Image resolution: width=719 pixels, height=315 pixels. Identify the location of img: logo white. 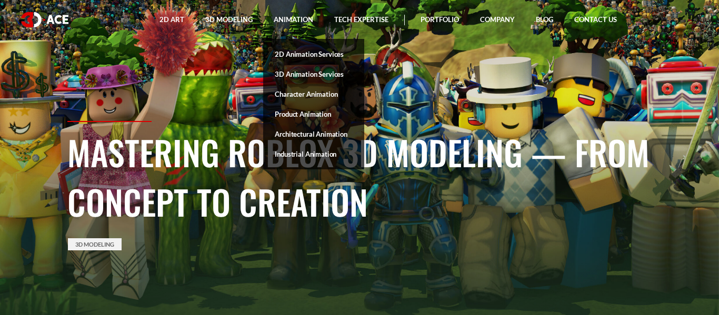
(45, 19).